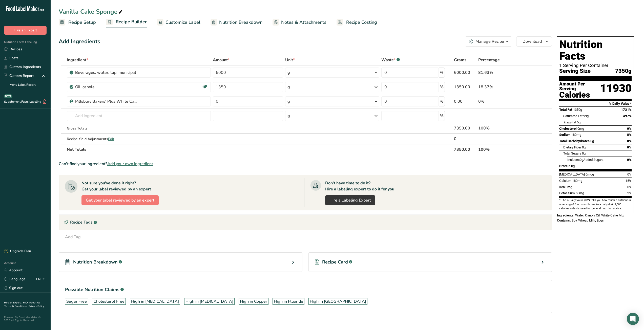  What do you see at coordinates (566, 110) in the screenshot?
I see `span: Total Fat` at bounding box center [566, 110].